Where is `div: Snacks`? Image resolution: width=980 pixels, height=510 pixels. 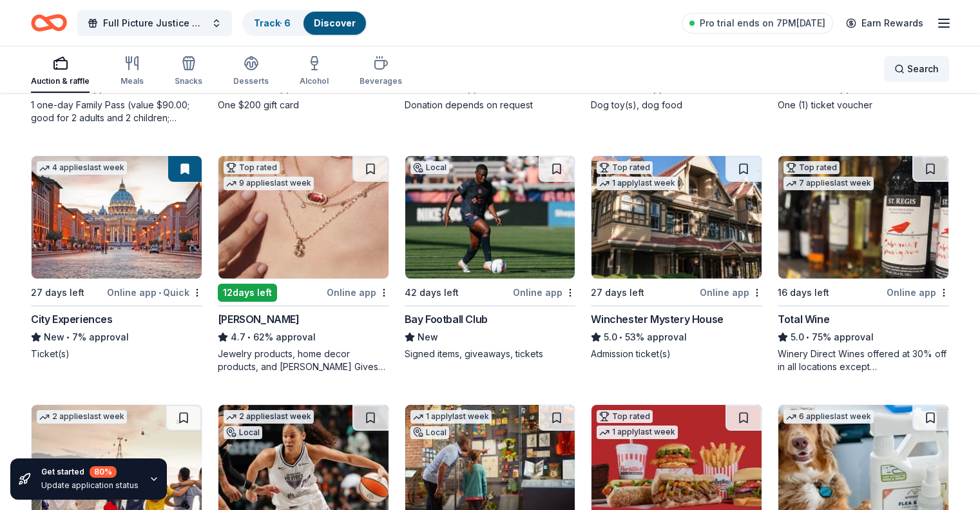 div: Snacks is located at coordinates (188, 82).